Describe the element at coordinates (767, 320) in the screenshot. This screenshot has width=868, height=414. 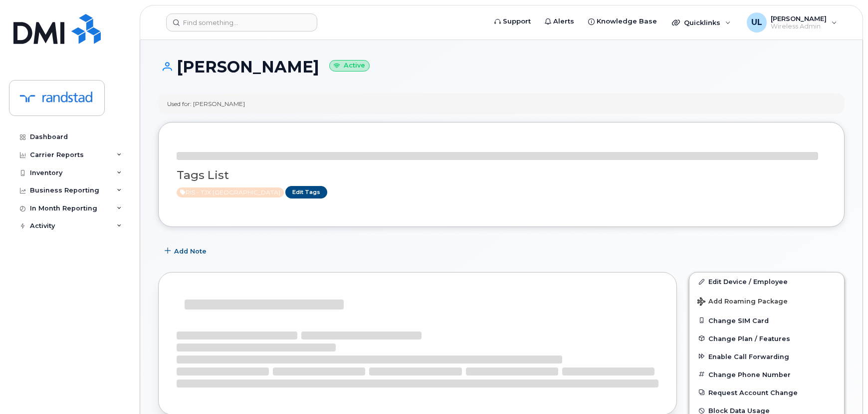
I see `button: Change SIM Card` at that location.